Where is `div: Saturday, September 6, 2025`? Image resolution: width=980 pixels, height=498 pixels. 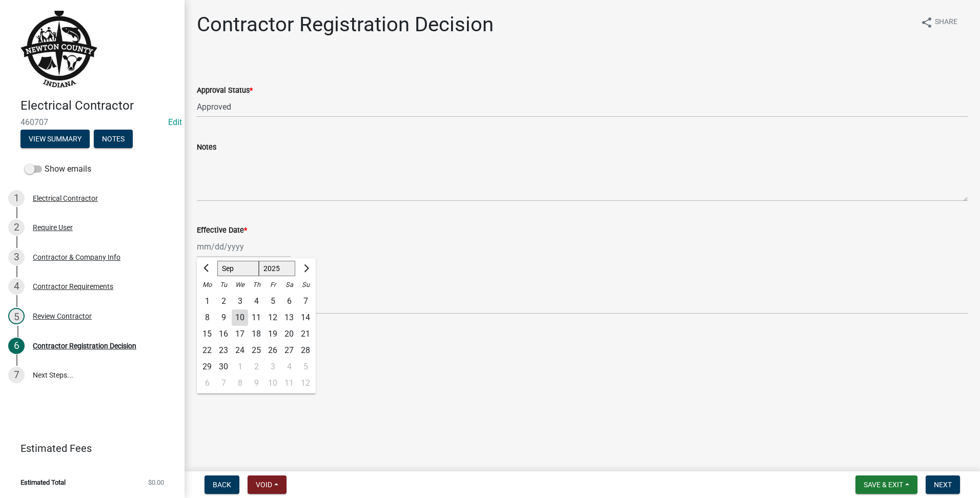 div: Saturday, September 6, 2025 is located at coordinates (289, 301).